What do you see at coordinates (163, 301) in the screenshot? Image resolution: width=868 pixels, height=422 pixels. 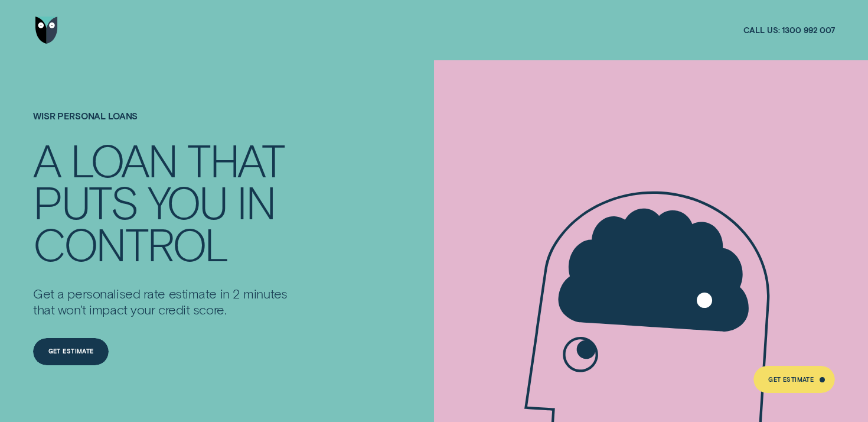 I see `p: Get a personalised rate estimate in 2 minutes that won't impact your credit score.` at bounding box center [163, 301].